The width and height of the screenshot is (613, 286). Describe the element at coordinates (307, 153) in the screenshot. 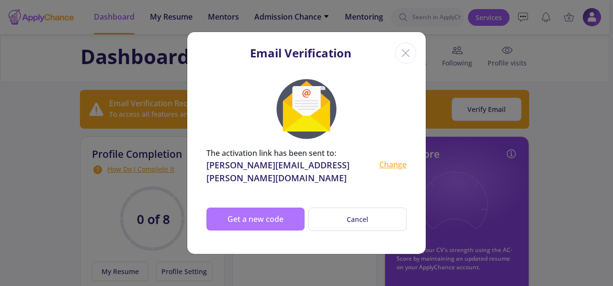

I see `div: The activation link has been sent to:` at that location.